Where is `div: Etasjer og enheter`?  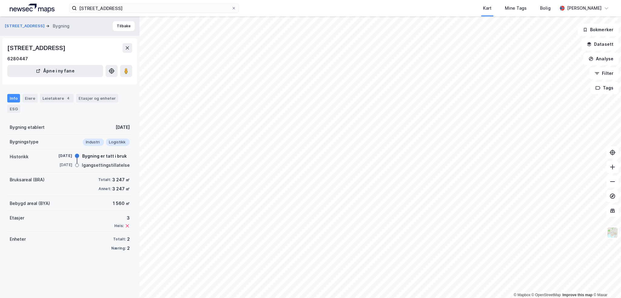 div: Etasjer og enheter is located at coordinates (97, 98).